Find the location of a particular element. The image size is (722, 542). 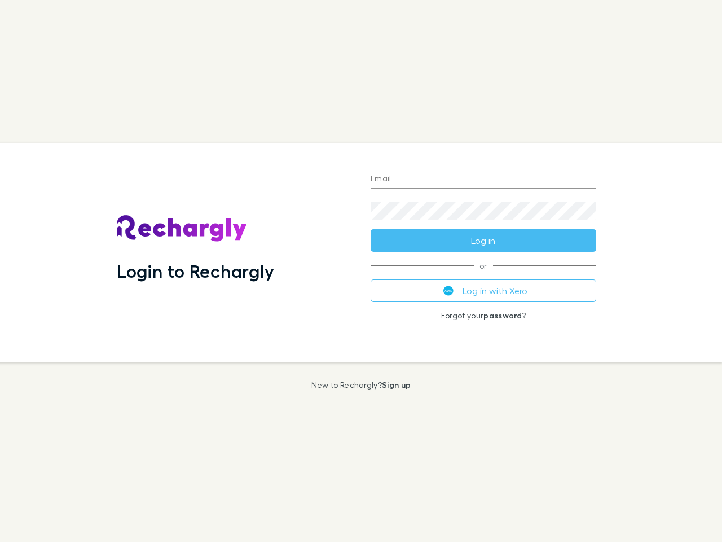

img: Xero's logo is located at coordinates (449, 291).